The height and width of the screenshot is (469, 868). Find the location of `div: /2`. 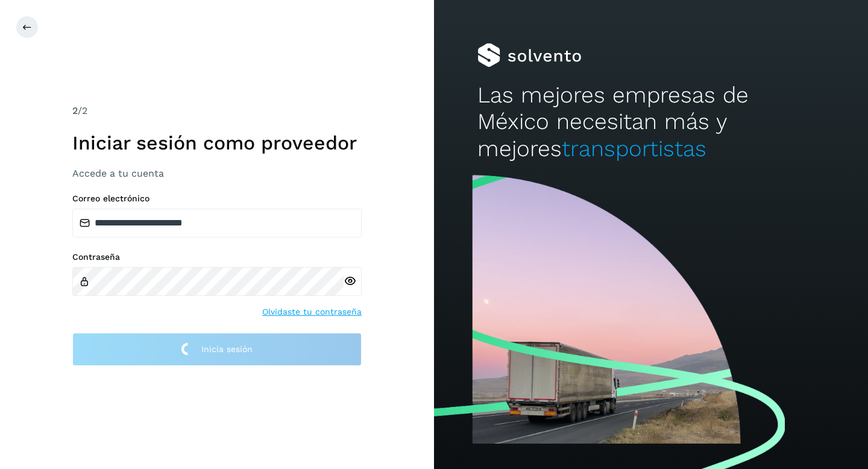

div: /2 is located at coordinates (217, 111).